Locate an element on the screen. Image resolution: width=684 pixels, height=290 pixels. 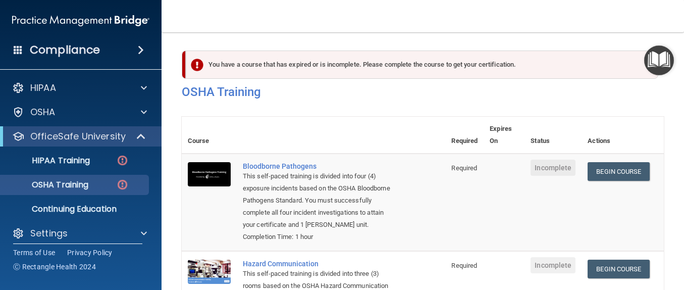
h4: Compliance is located at coordinates (65, 50).